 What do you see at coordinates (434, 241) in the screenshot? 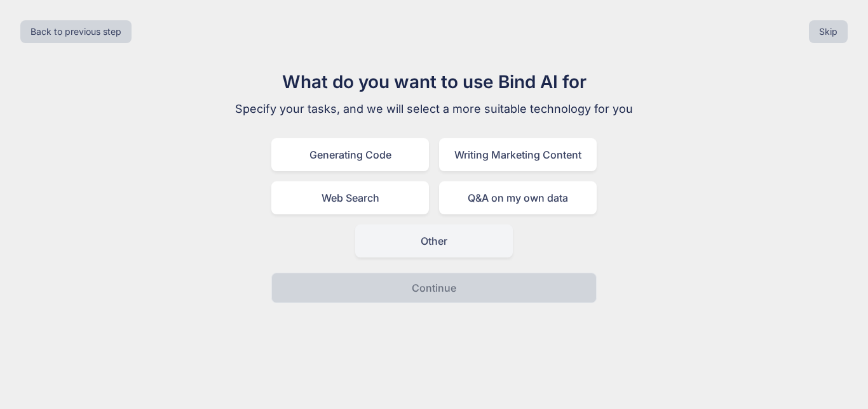
I see `div: Other` at bounding box center [434, 241].